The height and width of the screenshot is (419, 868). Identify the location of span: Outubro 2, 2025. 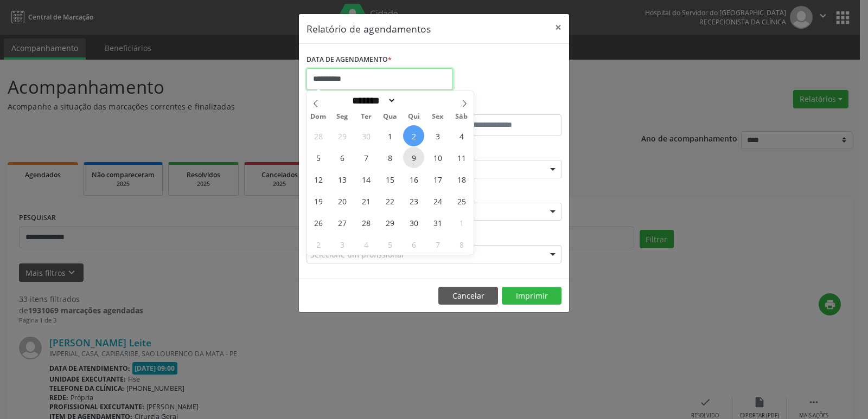
(413, 135).